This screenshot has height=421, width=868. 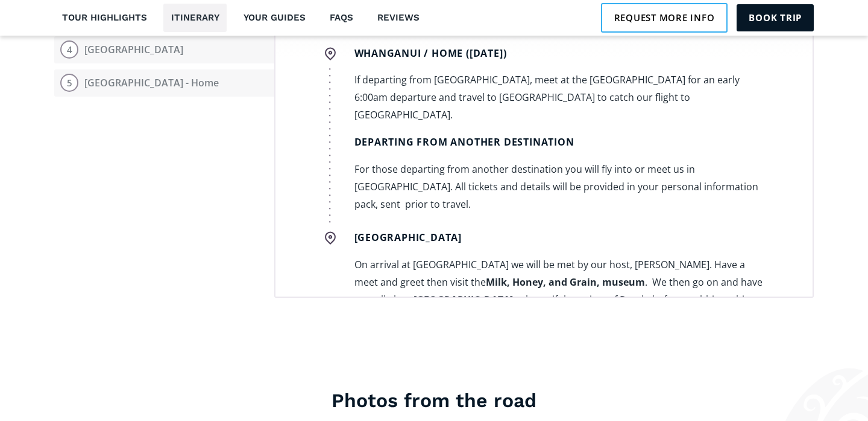 What do you see at coordinates (195, 18) in the screenshot?
I see `a: Itinerary` at bounding box center [195, 18].